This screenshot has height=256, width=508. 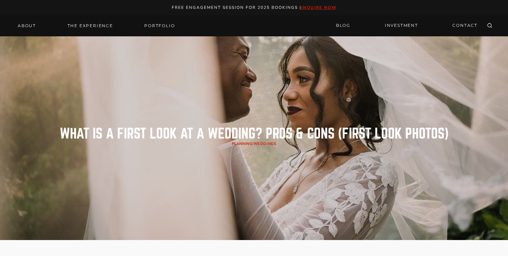 What do you see at coordinates (27, 26) in the screenshot?
I see `a: About` at bounding box center [27, 26].